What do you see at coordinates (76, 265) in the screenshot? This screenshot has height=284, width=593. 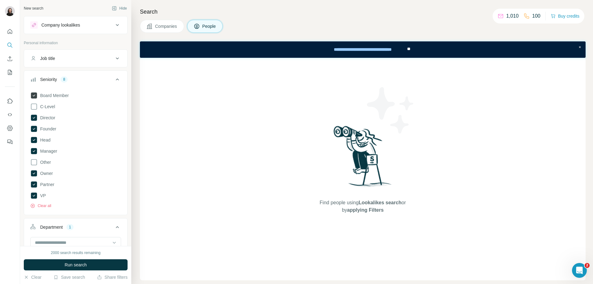 I see `button: Run search` at bounding box center [76, 265].